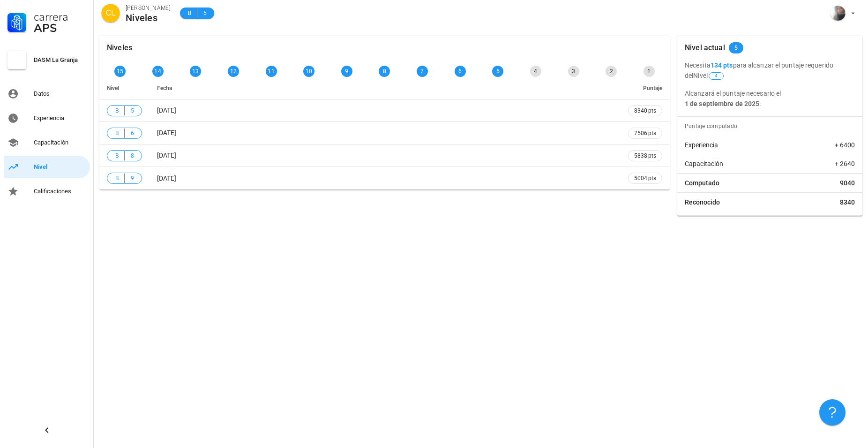 This screenshot has width=868, height=448. I want to click on span: 6, so click(132, 133).